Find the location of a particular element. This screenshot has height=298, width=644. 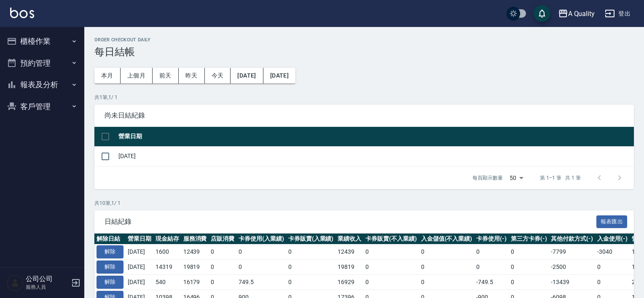

th: 服務消費 is located at coordinates (195, 239).